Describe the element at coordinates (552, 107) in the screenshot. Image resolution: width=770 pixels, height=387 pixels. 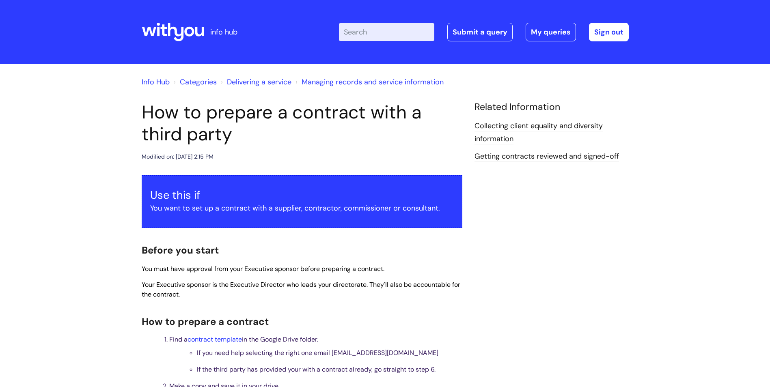
I see `h4: Related Information` at that location.